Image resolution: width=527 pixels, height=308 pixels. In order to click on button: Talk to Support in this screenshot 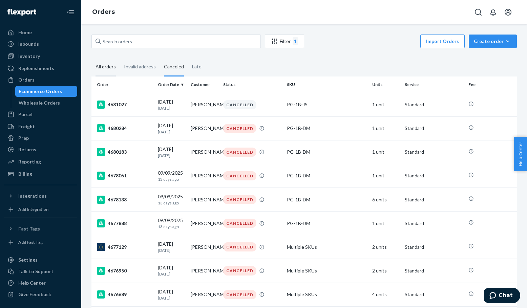, I will do `click(41, 272)`.